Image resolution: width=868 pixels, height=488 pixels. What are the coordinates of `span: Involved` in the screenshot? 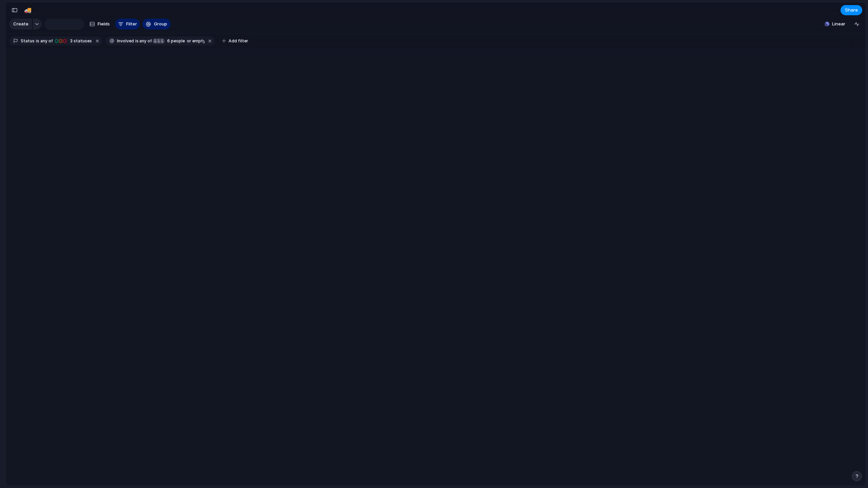 It's located at (125, 41).